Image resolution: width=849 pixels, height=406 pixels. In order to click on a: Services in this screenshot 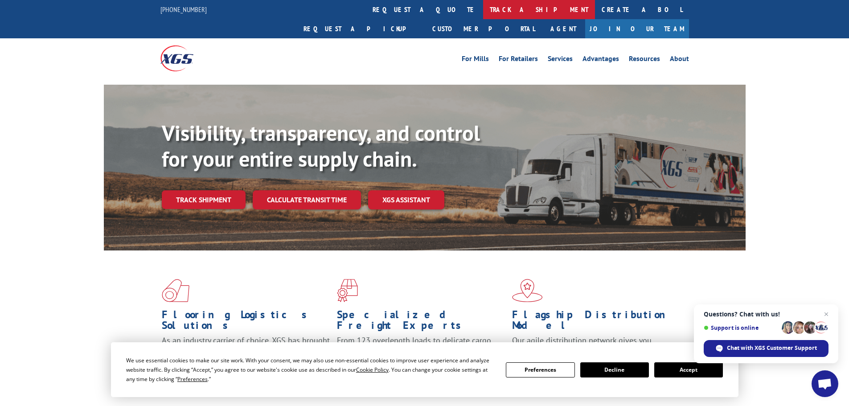, I will do `click(560, 60)`.